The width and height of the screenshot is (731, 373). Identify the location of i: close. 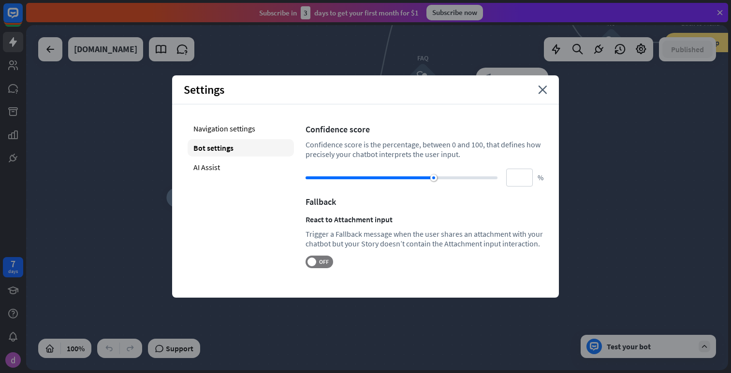
(543, 90).